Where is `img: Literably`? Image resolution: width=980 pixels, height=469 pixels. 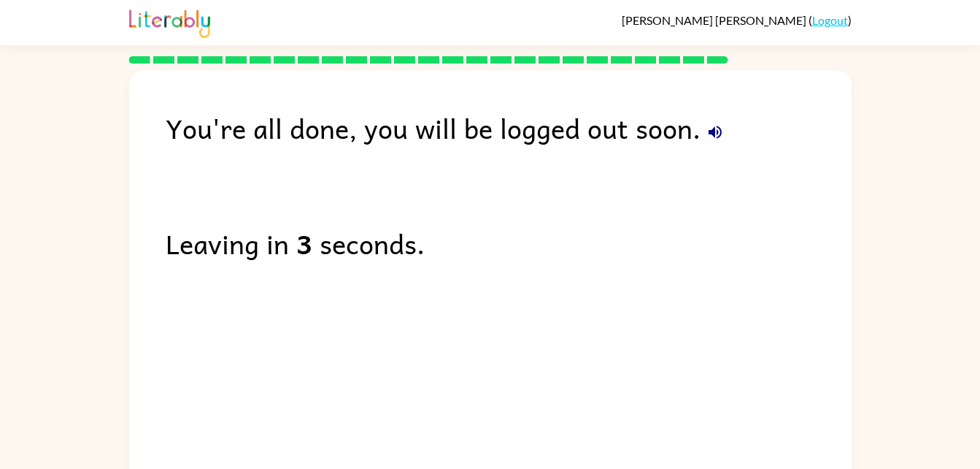 img: Literably is located at coordinates (170, 22).